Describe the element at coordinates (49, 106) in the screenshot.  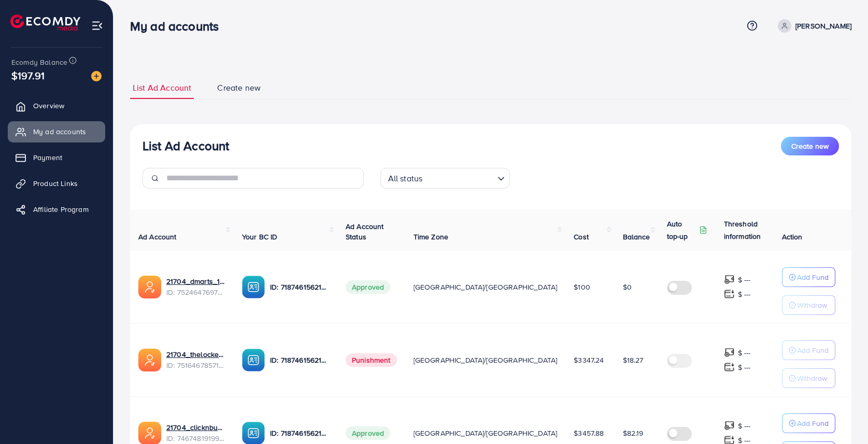
I see `span: Overview` at that location.